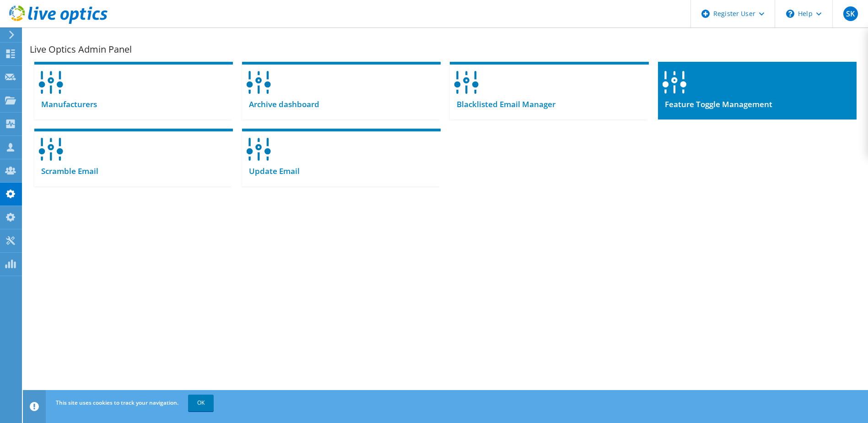  What do you see at coordinates (281, 105) in the screenshot?
I see `span: Archive dashboard` at bounding box center [281, 105].